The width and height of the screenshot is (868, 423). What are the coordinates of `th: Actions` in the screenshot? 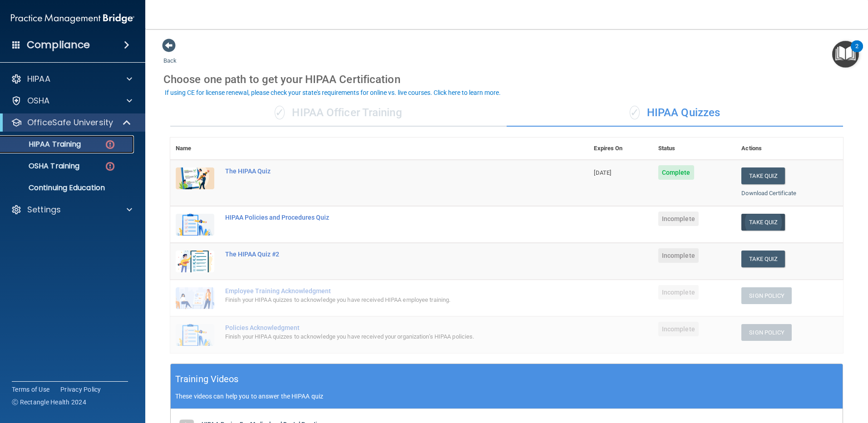 It's located at (790, 148).